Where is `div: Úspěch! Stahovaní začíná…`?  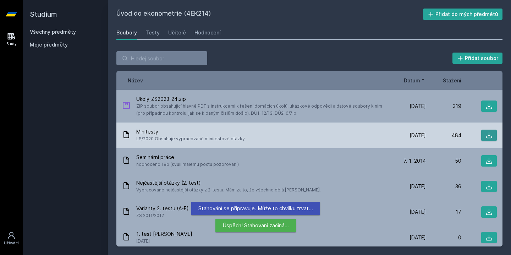 div: Úspěch! Stahovaní začíná… is located at coordinates (255, 225).